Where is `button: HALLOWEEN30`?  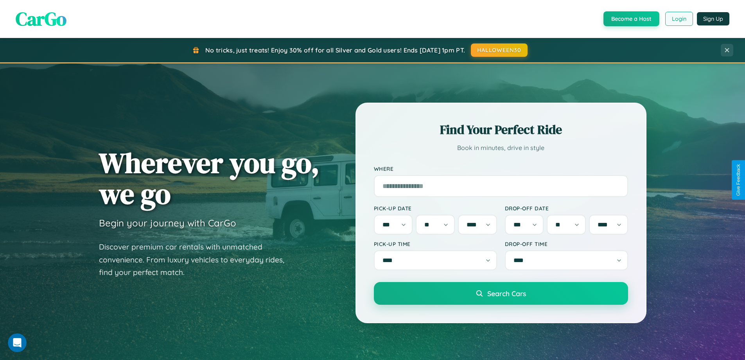 button: HALLOWEEN30 is located at coordinates (499, 50).